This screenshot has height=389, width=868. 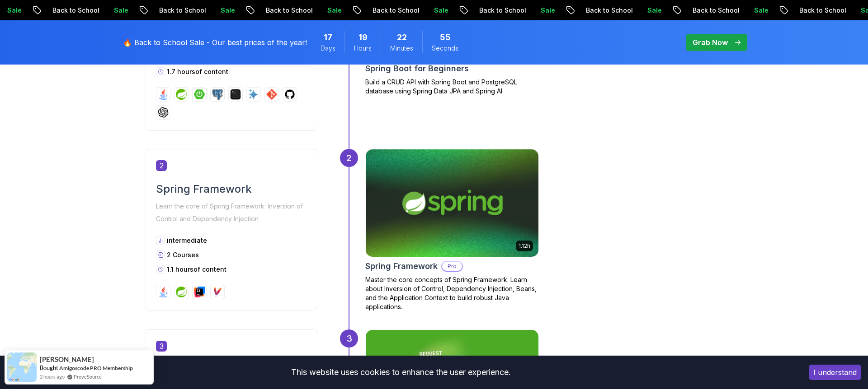 What do you see at coordinates (452, 230) in the screenshot?
I see `a: Spring Framework card1.12hSpring FrameworkProMaster the core concepts of Spring Framework. Learn ...` at bounding box center [452, 230].